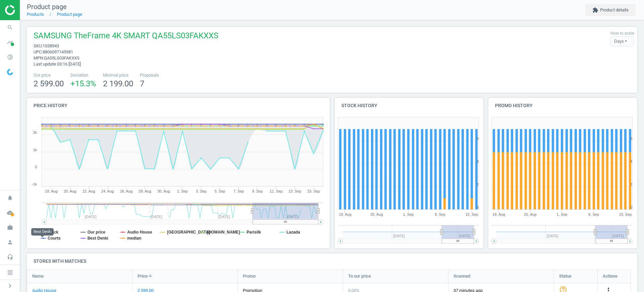  Describe the element at coordinates (293, 232) in the screenshot. I see `tspan: Lazada` at that location.